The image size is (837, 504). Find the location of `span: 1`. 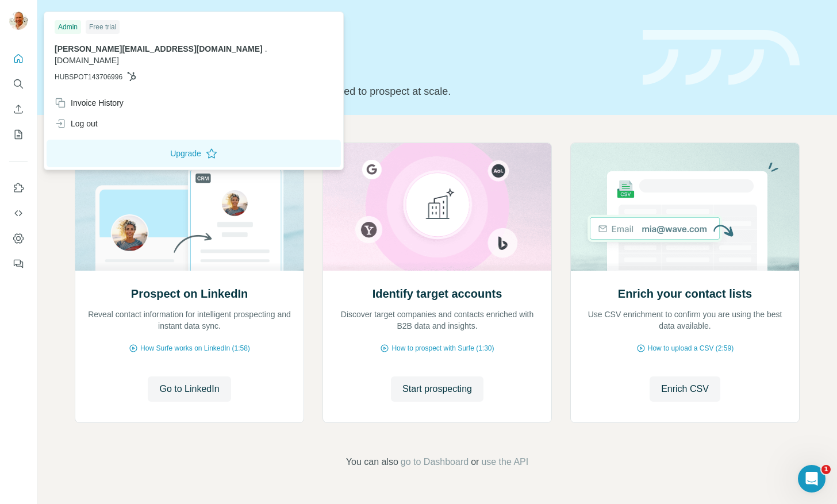

span: 1 is located at coordinates (826, 470).